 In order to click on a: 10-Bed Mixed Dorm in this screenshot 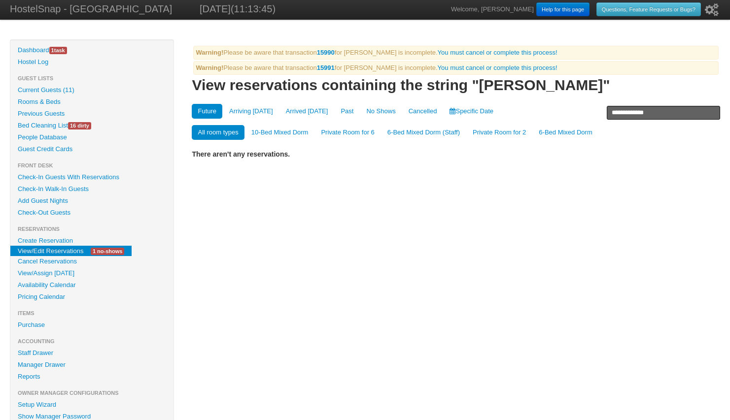, I will do `click(280, 133)`.